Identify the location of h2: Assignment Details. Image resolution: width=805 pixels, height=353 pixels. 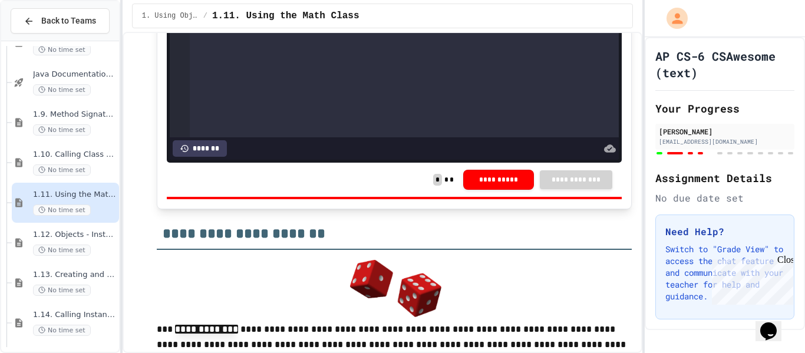
(725, 178).